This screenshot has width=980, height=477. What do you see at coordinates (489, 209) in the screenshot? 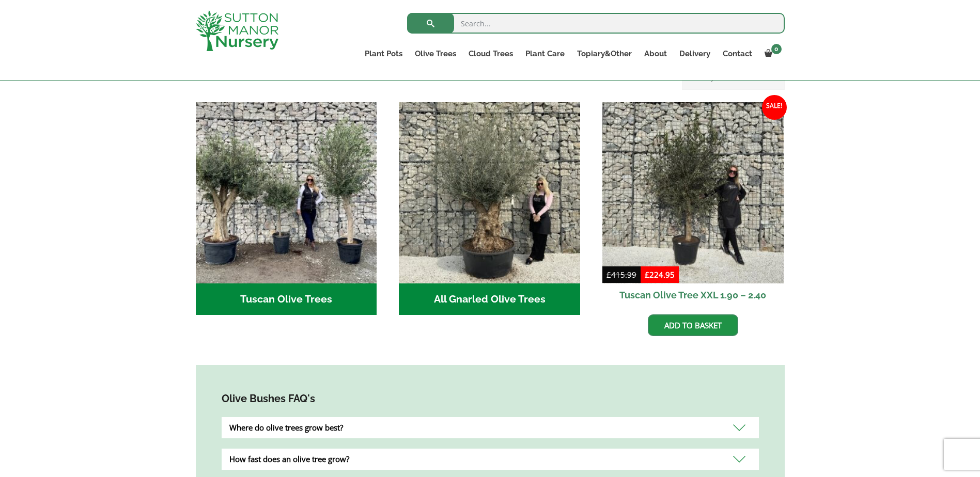
I see `a: Visit product category All Gnarled Olive Trees` at bounding box center [489, 209].